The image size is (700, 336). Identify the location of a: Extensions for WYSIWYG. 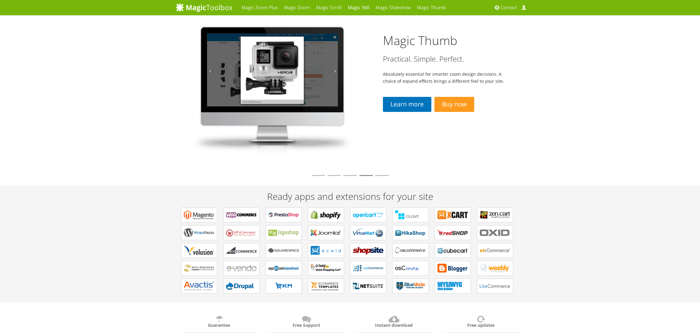
(453, 286).